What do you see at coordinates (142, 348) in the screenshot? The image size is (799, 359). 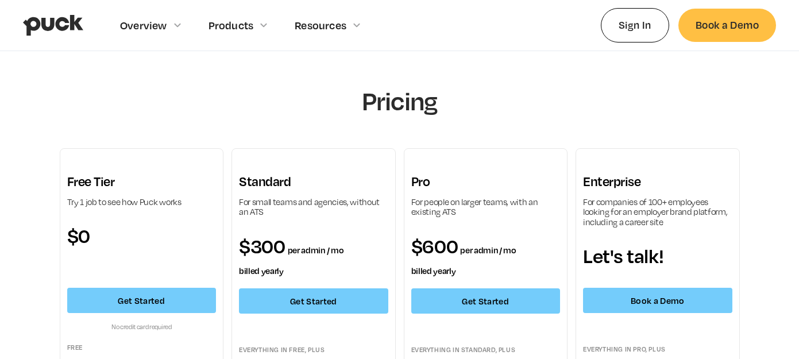 I see `div: Free` at bounding box center [142, 348].